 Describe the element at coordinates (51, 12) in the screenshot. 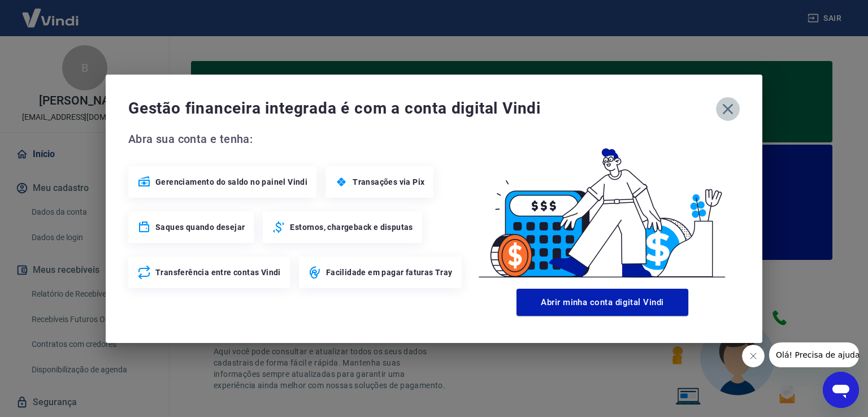

I see `span: Olá! Precisa de ajuda?` at that location.